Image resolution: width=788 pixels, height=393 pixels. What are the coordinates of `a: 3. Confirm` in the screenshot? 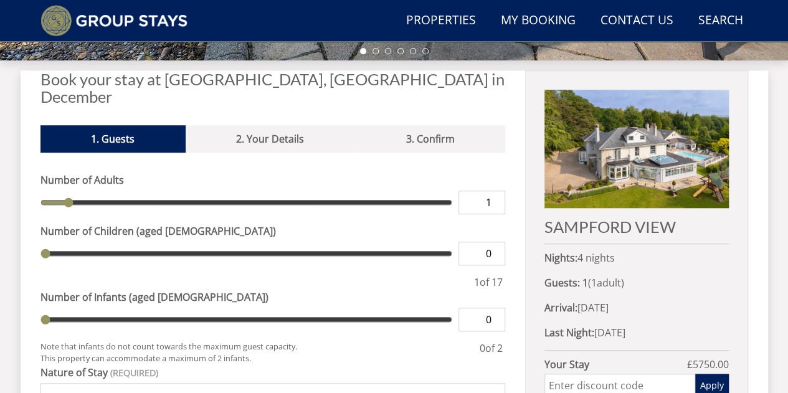 It's located at (430, 139).